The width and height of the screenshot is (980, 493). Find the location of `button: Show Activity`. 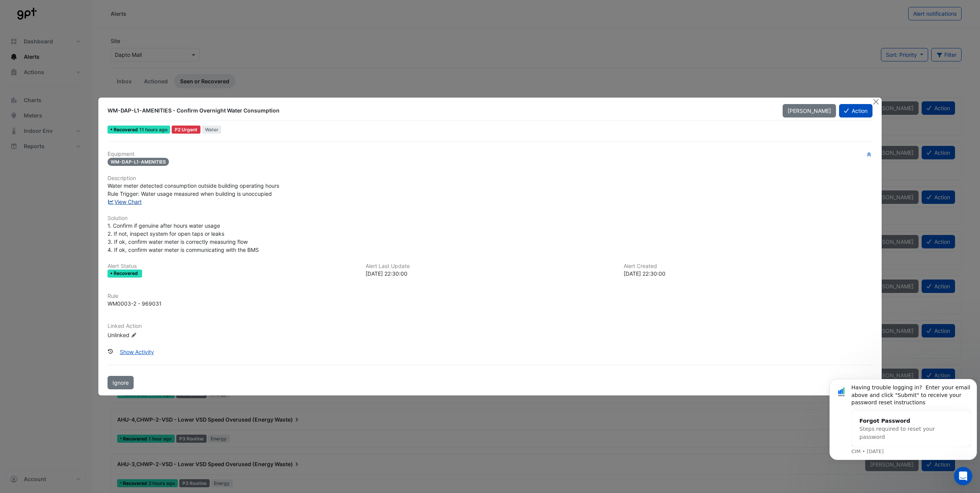

button: Show Activity is located at coordinates (136, 352).